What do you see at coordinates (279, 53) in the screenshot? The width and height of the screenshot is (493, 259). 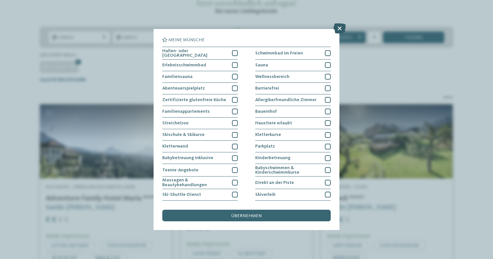 I see `span: Schwimmbad im Freien` at bounding box center [279, 53].